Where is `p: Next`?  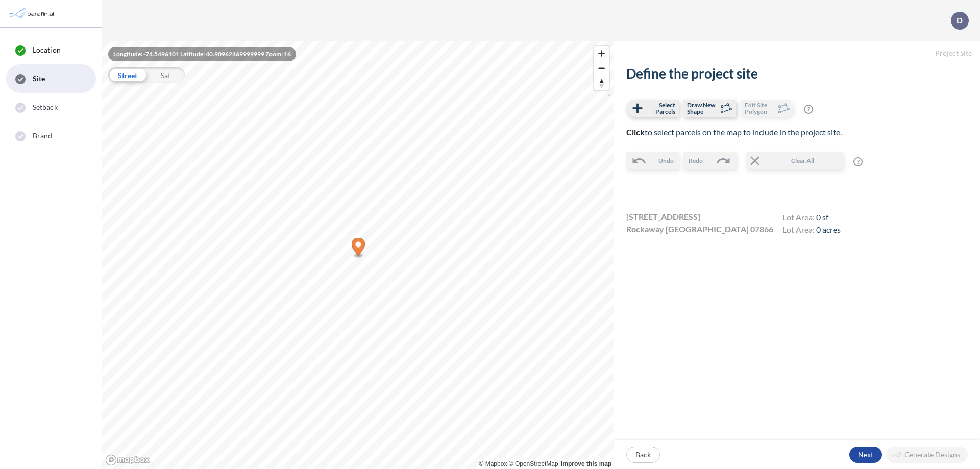
p: Next is located at coordinates (865, 454).